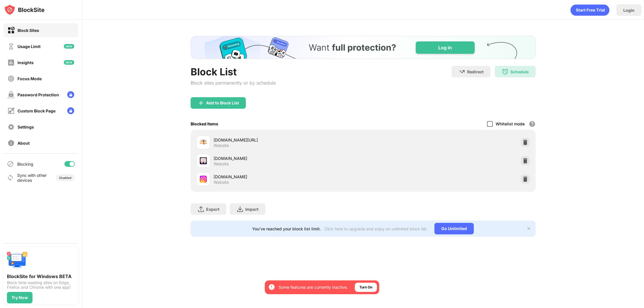  What do you see at coordinates (510, 123) in the screenshot?
I see `div: Whitelist mode` at bounding box center [510, 123].